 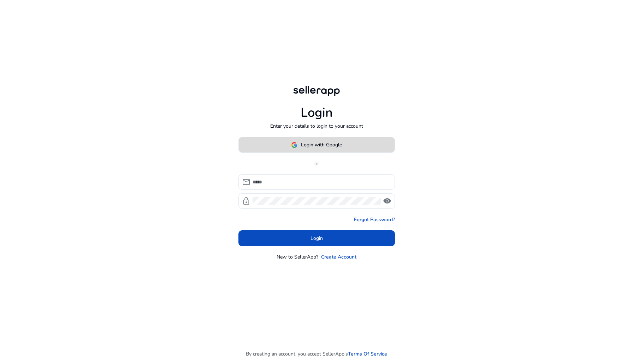 What do you see at coordinates (339, 257) in the screenshot?
I see `a: Create Account` at bounding box center [339, 257].